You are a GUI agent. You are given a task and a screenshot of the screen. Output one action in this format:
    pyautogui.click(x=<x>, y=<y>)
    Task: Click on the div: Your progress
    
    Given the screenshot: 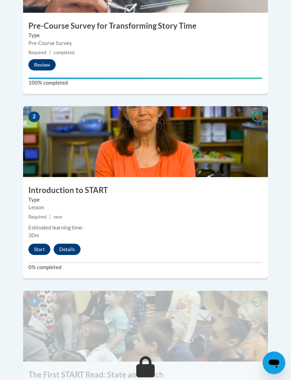 What is the action you would take?
    pyautogui.click(x=145, y=79)
    